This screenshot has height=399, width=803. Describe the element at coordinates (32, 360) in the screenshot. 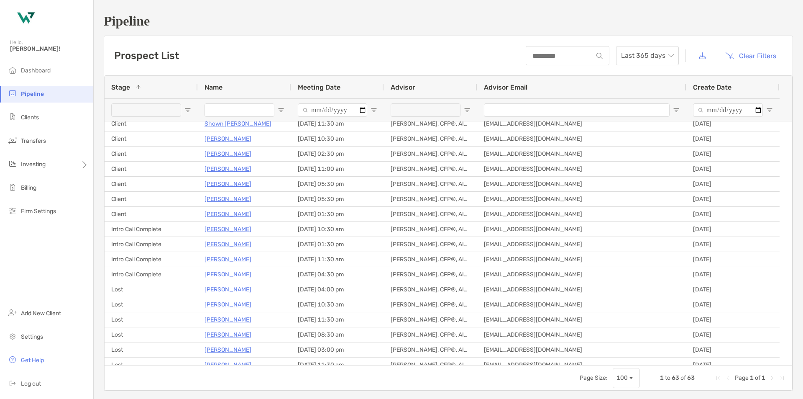

I see `span: Get Help` at that location.